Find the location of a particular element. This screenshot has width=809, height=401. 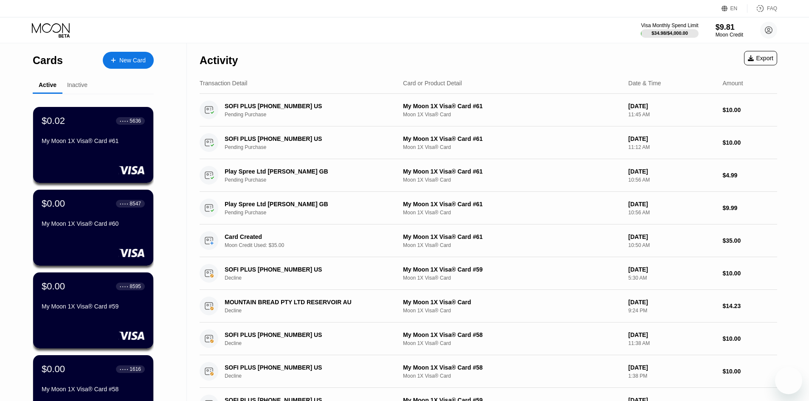

div: My Moon 1X Visa® Card #59 is located at coordinates (512, 270).